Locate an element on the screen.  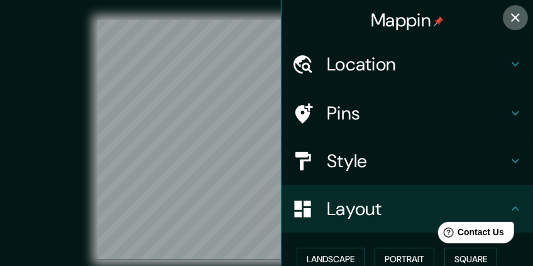
h4: Style is located at coordinates (418, 161).